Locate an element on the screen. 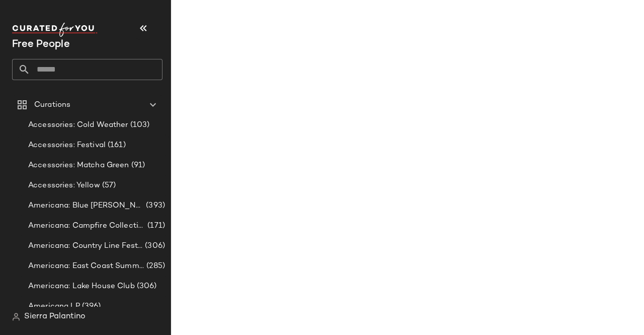 The image size is (644, 335). img: cfy_white_logo.C9jOOHJF.svg is located at coordinates (55, 30).